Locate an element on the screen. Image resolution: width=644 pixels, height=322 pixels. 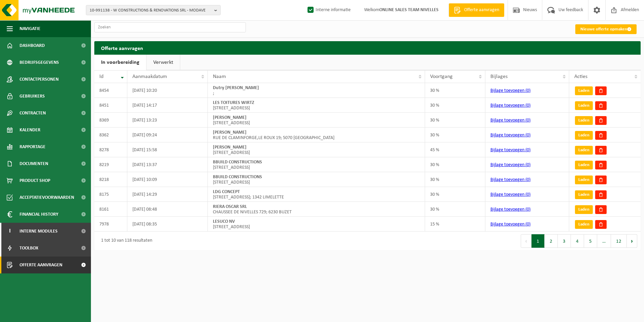
strong: ONLINE SALES TEAM NIVELLES is located at coordinates (409, 10).